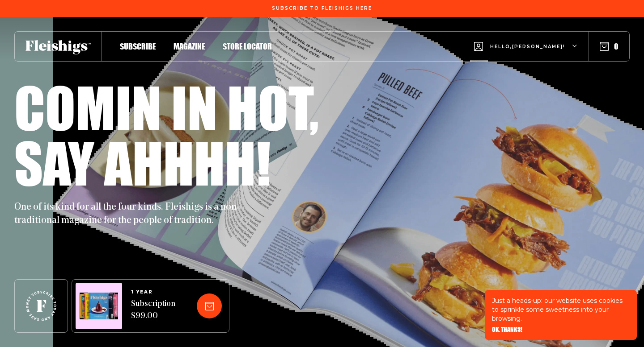 This screenshot has height=347, width=644. Describe the element at coordinates (247, 46) in the screenshot. I see `span: Store locator` at that location.